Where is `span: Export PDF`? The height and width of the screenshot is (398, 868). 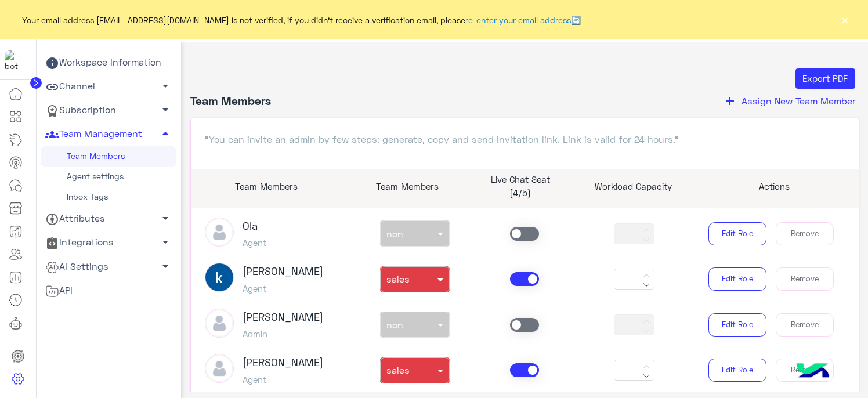
span: Export PDF is located at coordinates (825, 79).